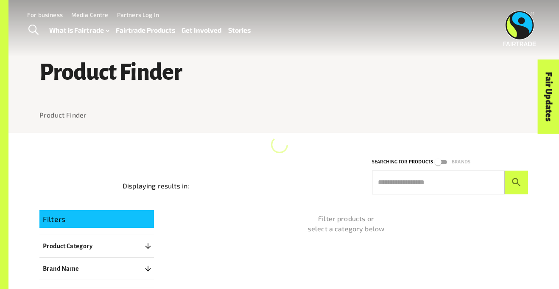  Describe the element at coordinates (284, 73) in the screenshot. I see `h1: Product Finder` at that location.